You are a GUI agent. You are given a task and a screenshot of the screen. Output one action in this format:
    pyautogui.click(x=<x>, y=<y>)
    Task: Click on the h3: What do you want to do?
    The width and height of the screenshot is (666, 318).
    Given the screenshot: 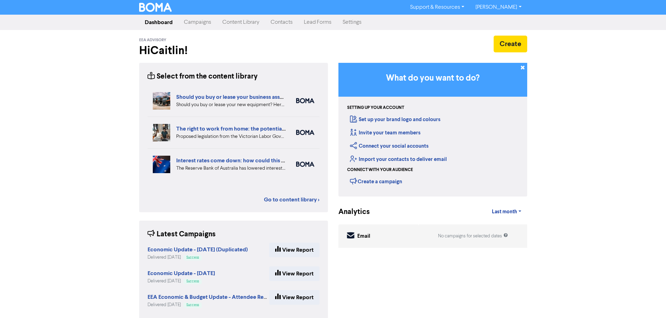 What is the action you would take?
    pyautogui.click(x=433, y=78)
    